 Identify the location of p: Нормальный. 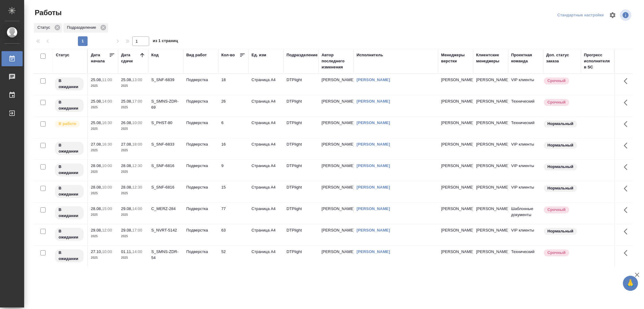
(561, 146).